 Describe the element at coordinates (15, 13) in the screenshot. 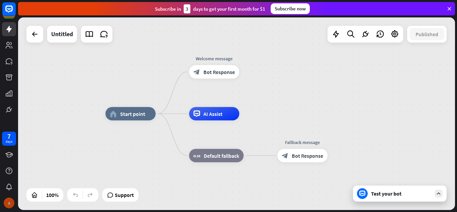

I see `button: Open LiveChat chat widget` at that location.